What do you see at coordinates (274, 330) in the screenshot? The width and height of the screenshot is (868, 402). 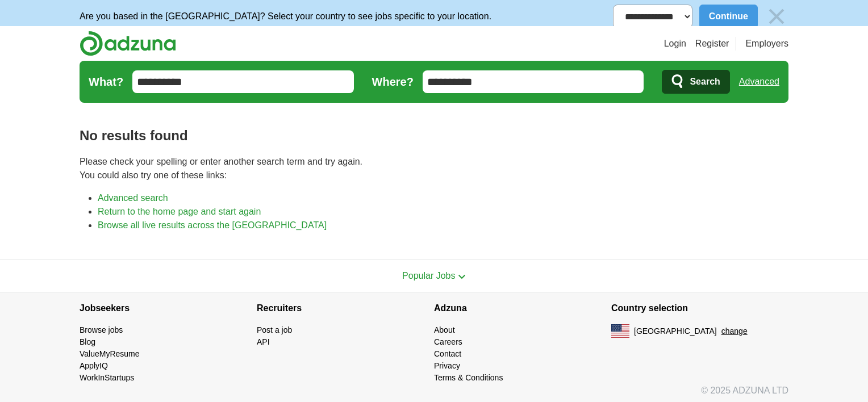 I see `a: Post a job` at bounding box center [274, 330].